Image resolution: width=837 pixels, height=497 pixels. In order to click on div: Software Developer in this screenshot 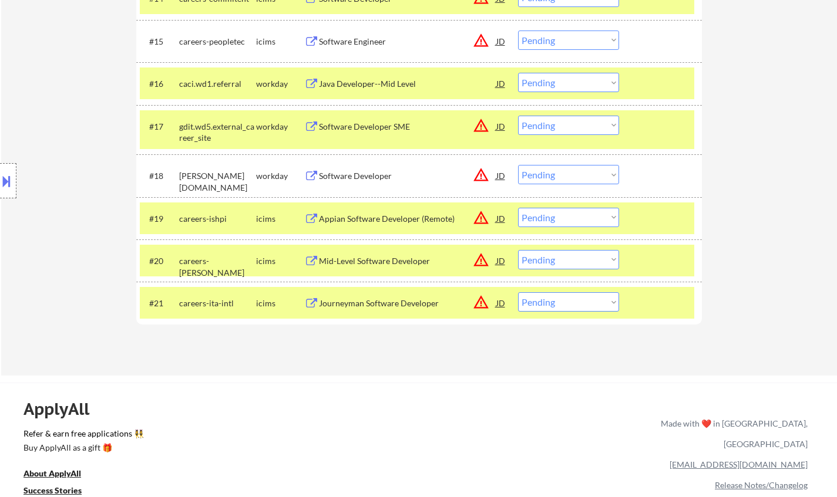, I will do `click(408, 176)`.